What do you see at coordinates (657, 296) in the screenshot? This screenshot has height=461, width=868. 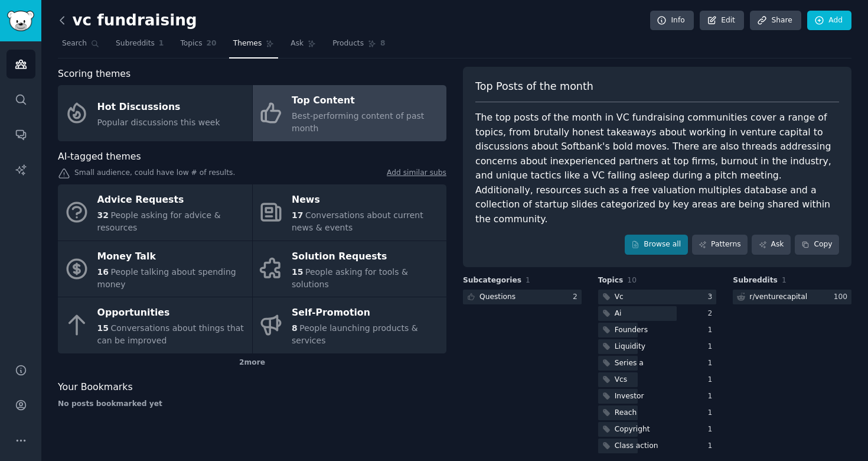 I see `a: Vc3` at bounding box center [657, 296].